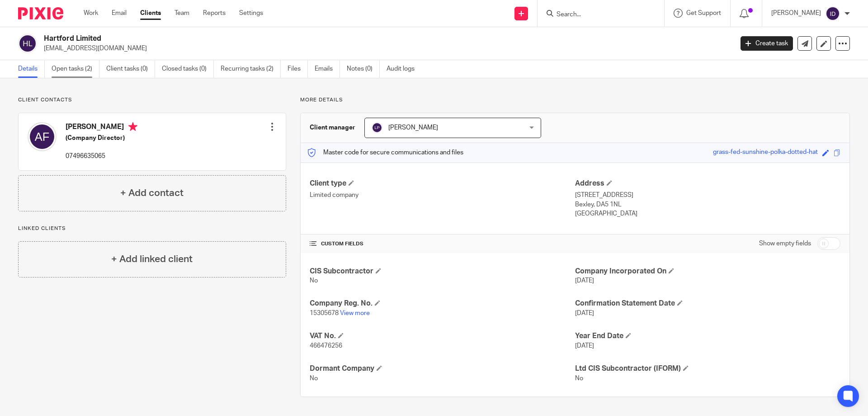  Describe the element at coordinates (90, 13) in the screenshot. I see `a: Work` at that location.